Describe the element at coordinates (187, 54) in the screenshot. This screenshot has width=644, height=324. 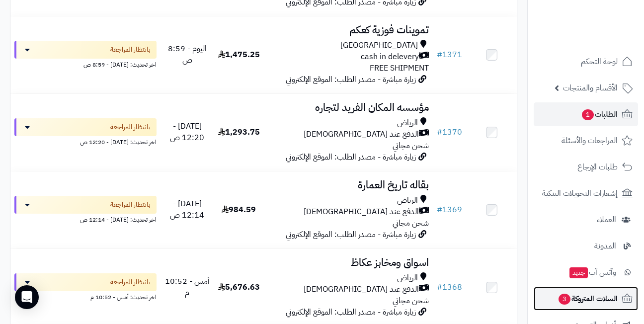
I see `span: اليوم - 8:59 ص` at that location.